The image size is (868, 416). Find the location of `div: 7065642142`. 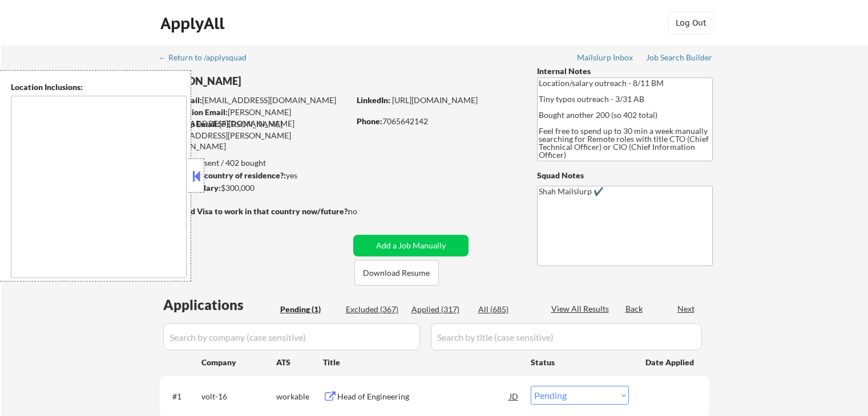

div: 7065642142 is located at coordinates (437, 121).